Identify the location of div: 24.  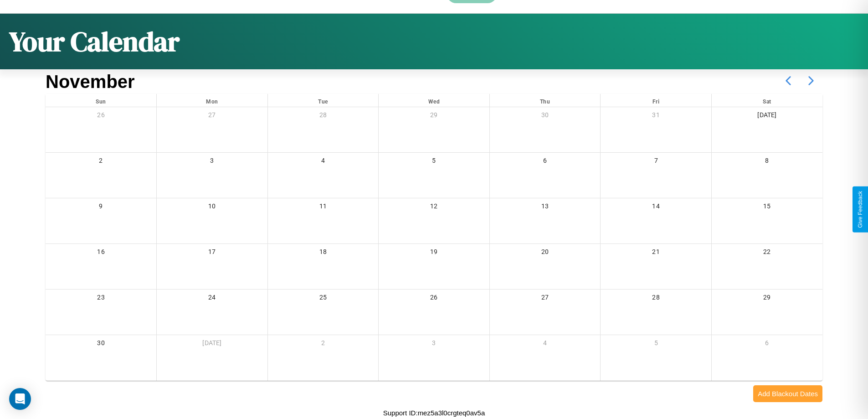
(212, 299).